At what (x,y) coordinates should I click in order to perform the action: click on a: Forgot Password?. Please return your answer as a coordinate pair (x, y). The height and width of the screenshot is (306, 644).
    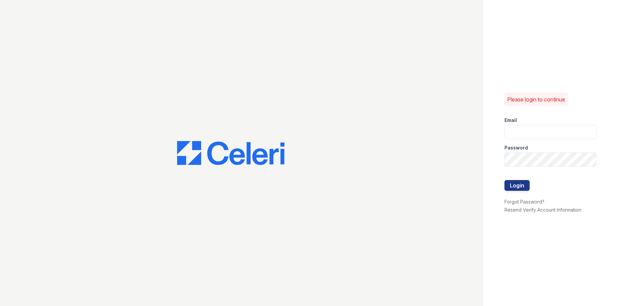
    Looking at the image, I should click on (524, 202).